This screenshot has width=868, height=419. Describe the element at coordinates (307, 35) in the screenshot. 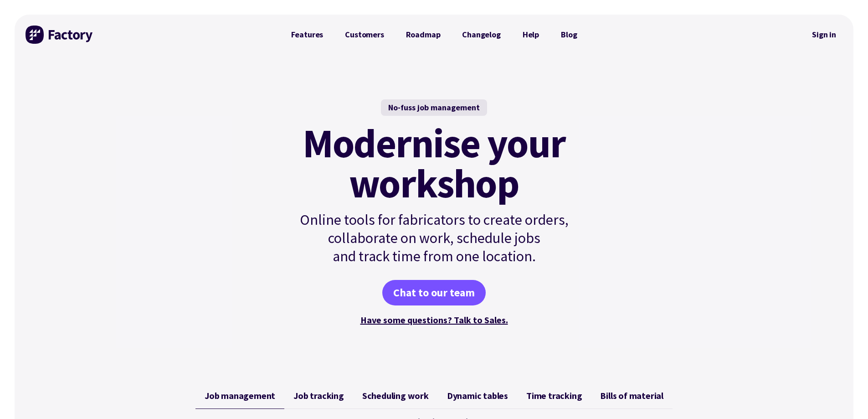

I see `a: Features` at that location.